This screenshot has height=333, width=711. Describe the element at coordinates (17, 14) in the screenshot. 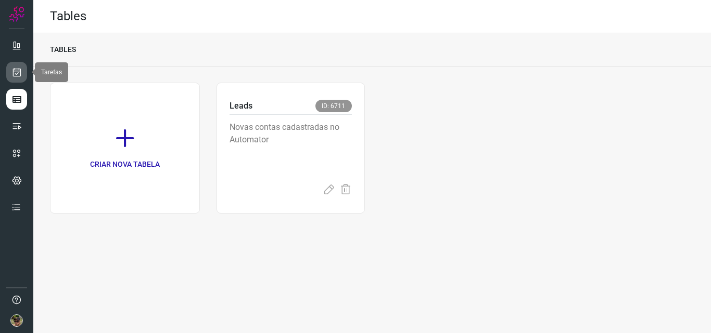

I see `img: Logo` at that location.